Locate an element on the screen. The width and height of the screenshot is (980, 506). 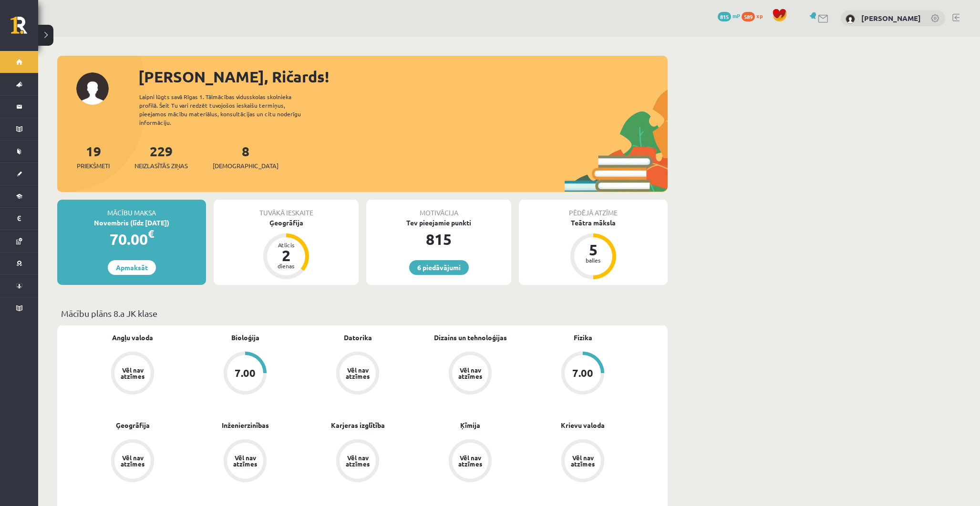
div: Motivācija is located at coordinates (439, 209).